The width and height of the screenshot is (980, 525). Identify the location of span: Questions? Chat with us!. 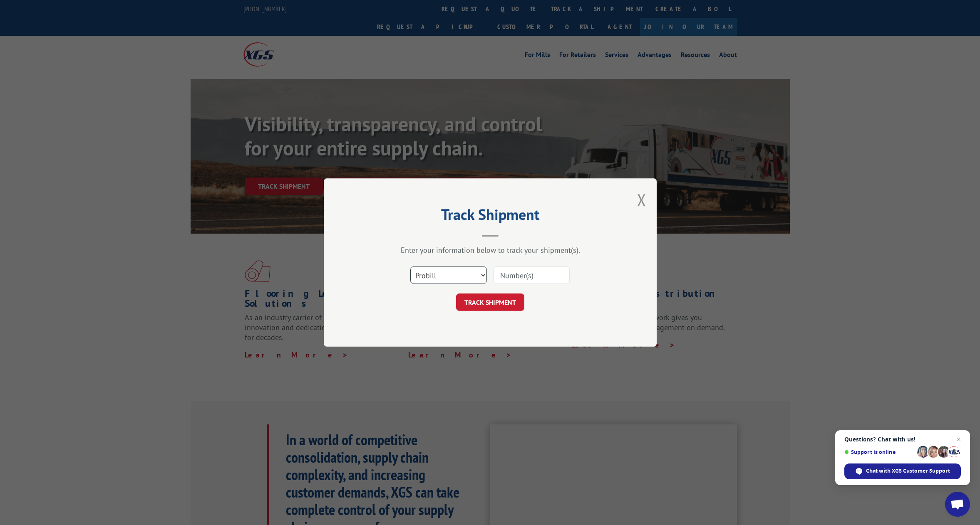
(903, 439).